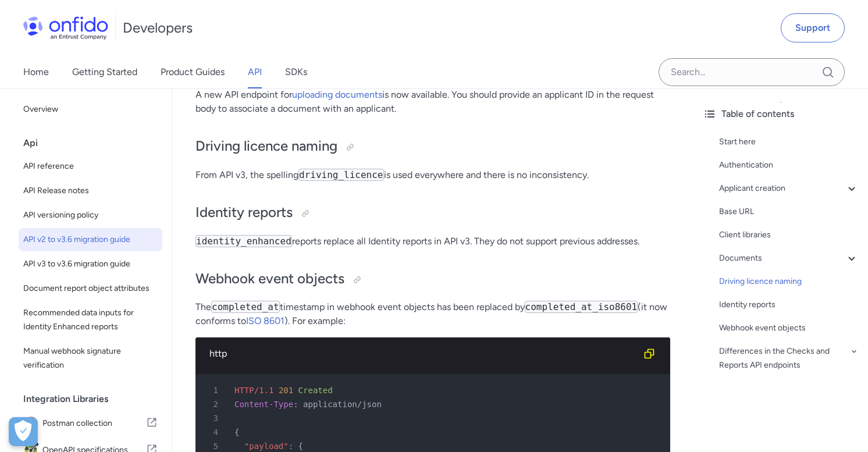 This screenshot has width=868, height=452. Describe the element at coordinates (245, 307) in the screenshot. I see `code: completed_at` at that location.